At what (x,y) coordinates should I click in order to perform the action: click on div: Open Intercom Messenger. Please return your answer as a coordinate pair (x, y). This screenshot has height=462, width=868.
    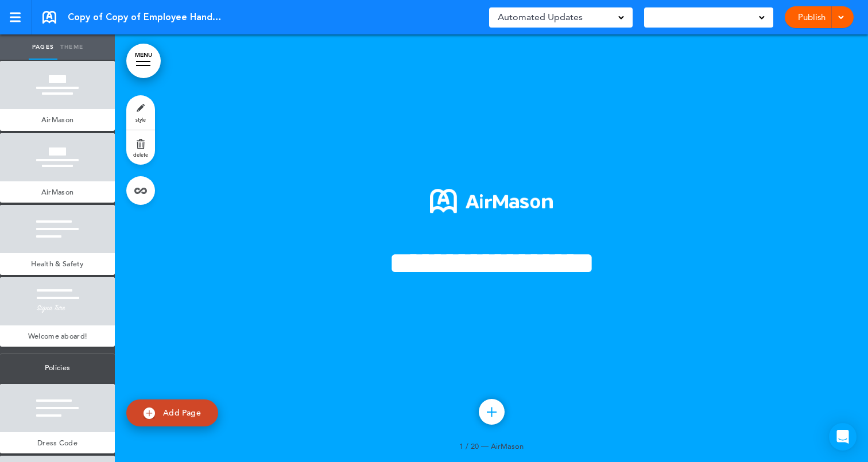
    Looking at the image, I should click on (843, 437).